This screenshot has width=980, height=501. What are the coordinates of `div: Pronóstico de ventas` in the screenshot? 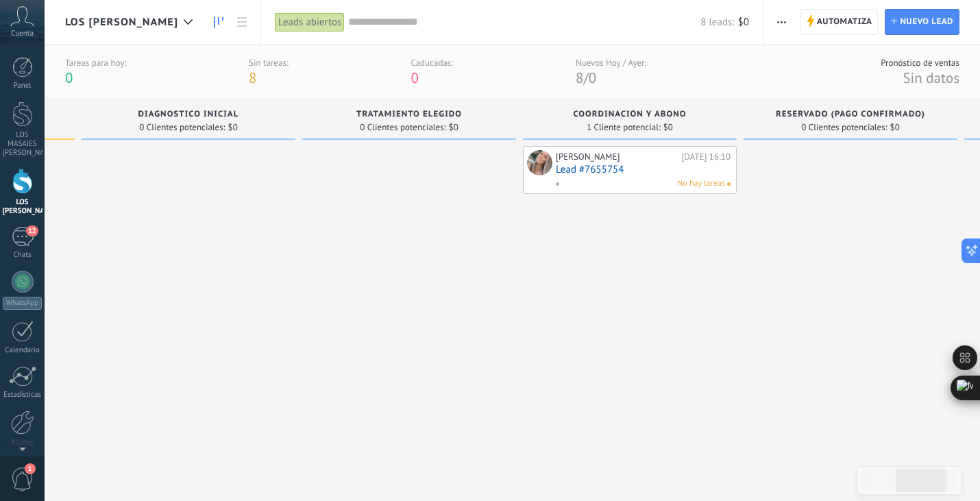 It's located at (920, 62).